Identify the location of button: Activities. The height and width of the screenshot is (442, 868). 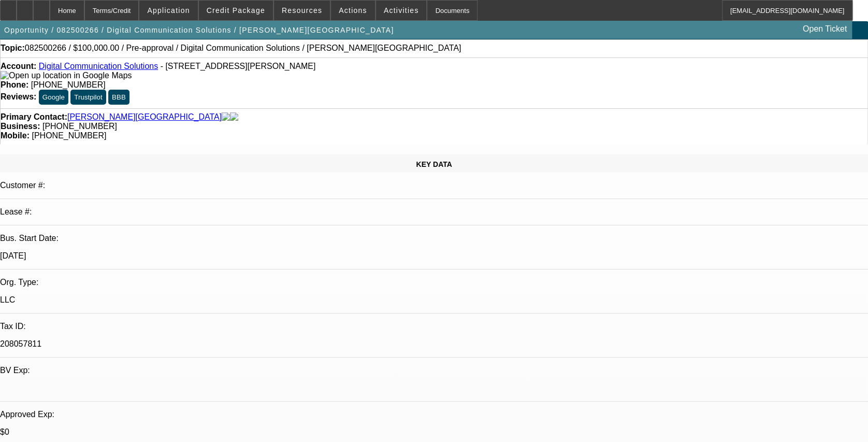
(401, 10).